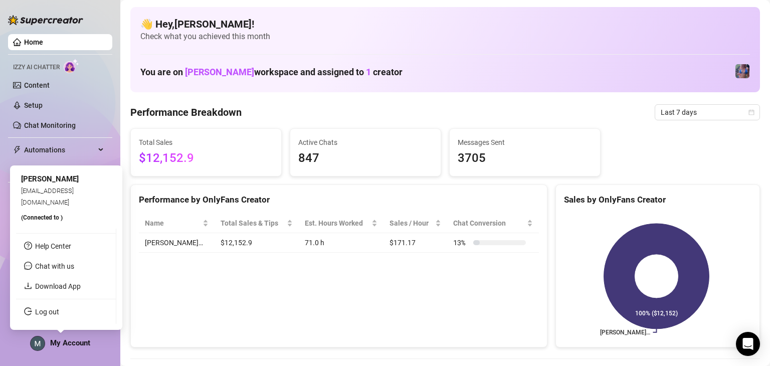 This screenshot has height=366, width=770. I want to click on span: Chat with us, so click(55, 266).